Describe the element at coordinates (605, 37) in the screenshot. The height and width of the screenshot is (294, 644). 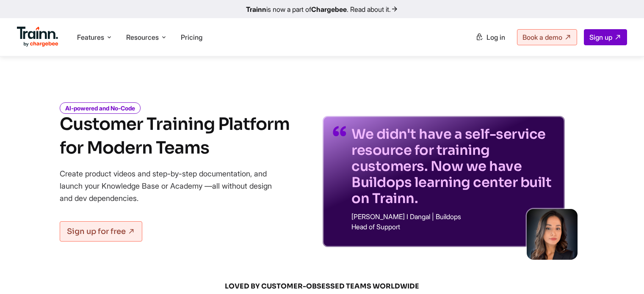
I see `a: Sign up` at that location.